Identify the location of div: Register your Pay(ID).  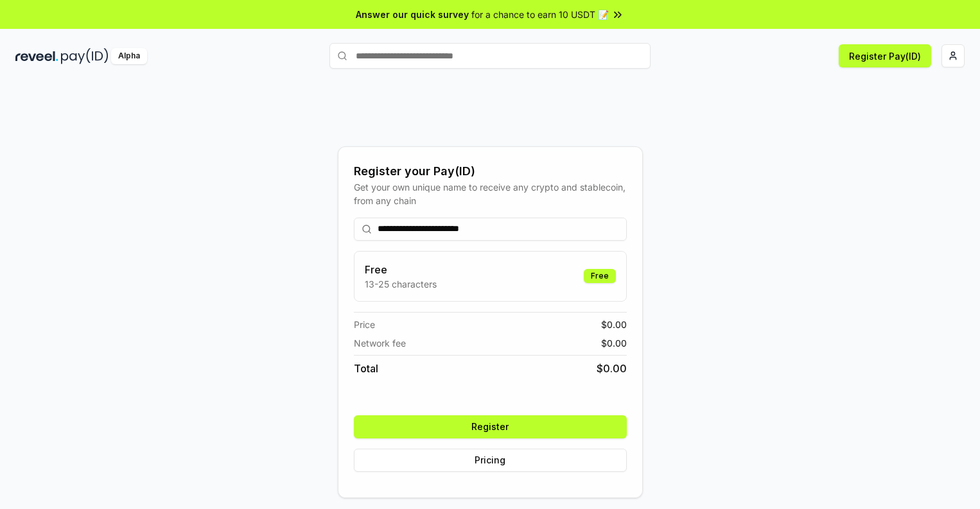
(490, 171).